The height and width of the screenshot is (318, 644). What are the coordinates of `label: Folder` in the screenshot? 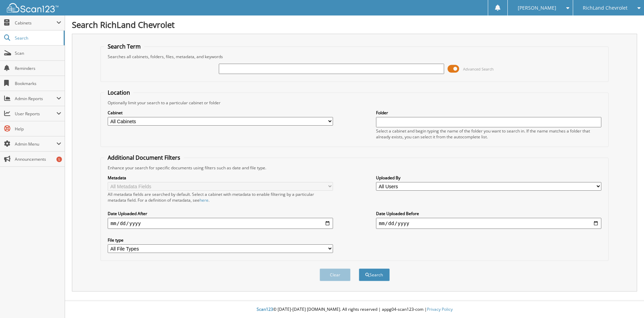 It's located at (488, 112).